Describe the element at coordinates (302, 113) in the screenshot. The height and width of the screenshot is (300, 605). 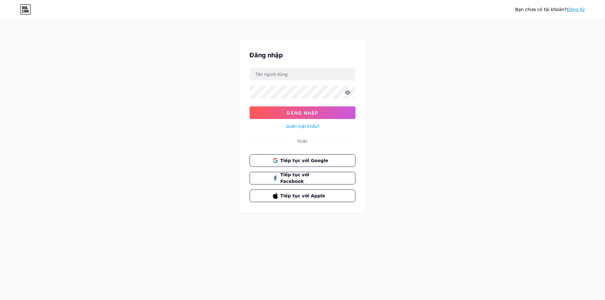
I see `button: Đăng nhập` at that location.